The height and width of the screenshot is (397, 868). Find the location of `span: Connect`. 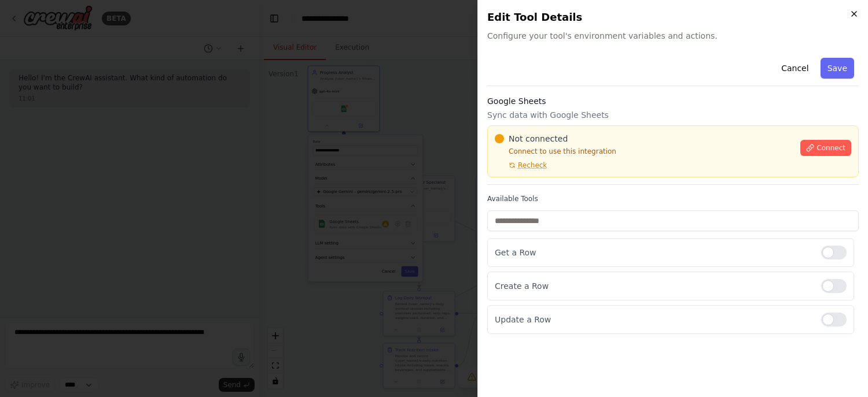

span: Connect is located at coordinates (831, 148).